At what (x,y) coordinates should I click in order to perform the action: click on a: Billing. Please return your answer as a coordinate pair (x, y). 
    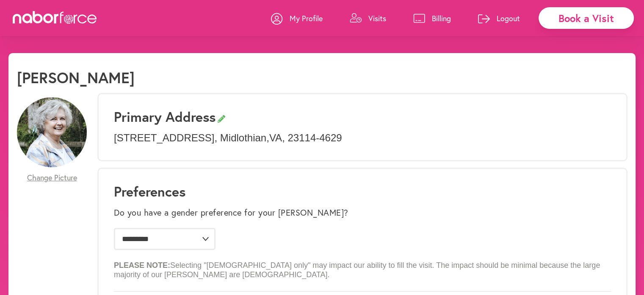
    Looking at the image, I should click on (432, 18).